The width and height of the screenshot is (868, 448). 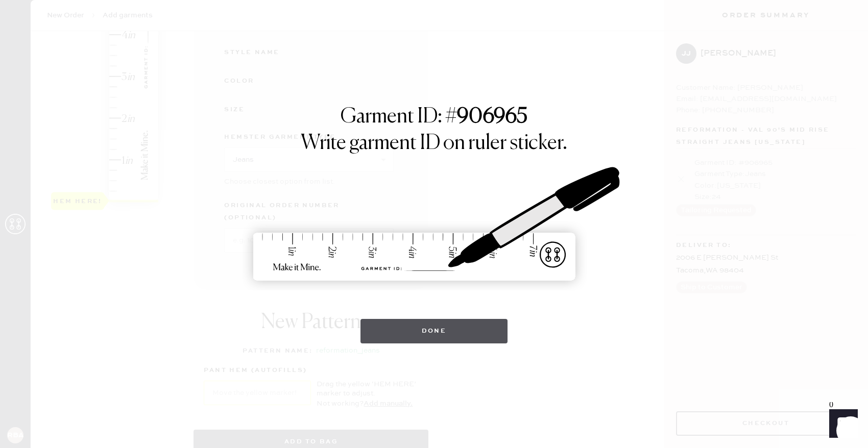 I want to click on h1: Garment ID: #, so click(x=434, y=118).